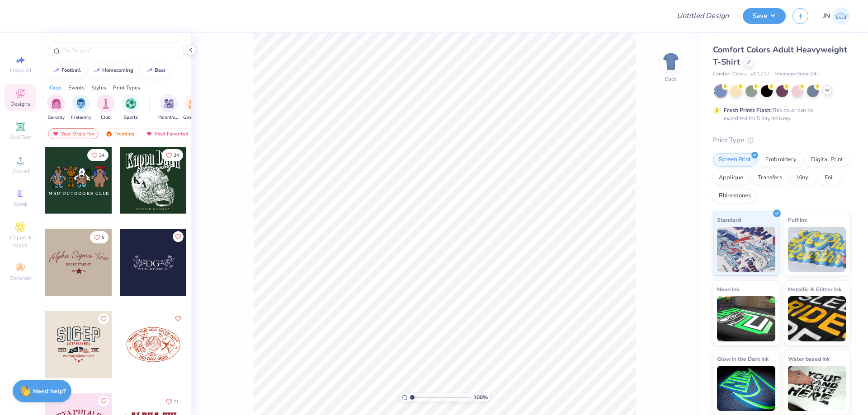 The height and width of the screenshot is (415, 868). I want to click on img: Back, so click(670, 61).